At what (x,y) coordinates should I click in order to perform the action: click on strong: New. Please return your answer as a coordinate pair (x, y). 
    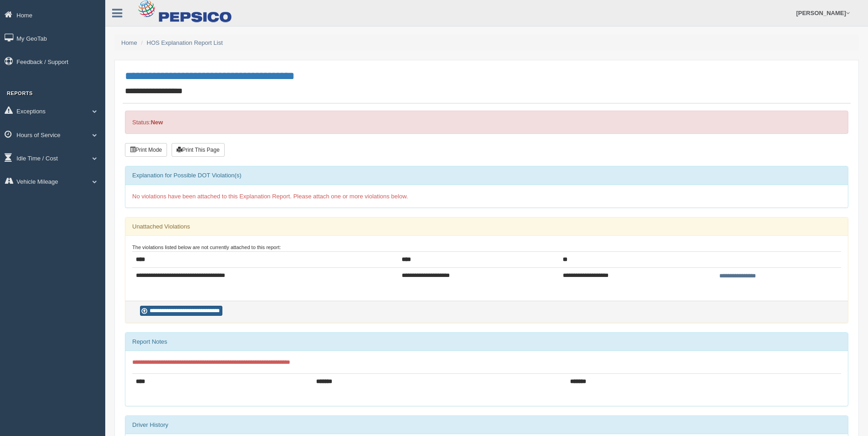
    Looking at the image, I should click on (157, 122).